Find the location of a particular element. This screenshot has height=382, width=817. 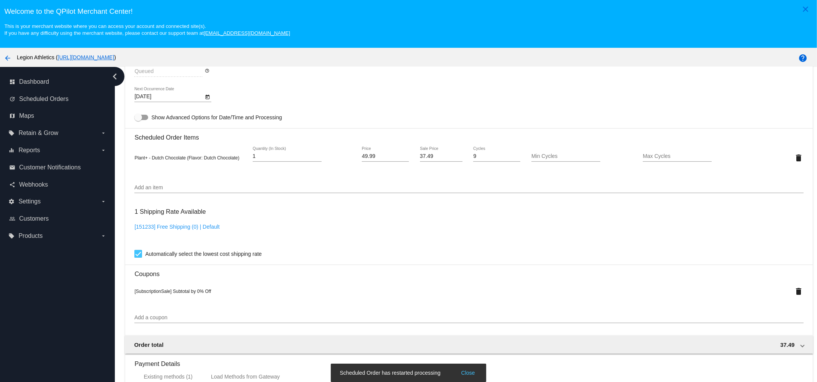

input: Status is located at coordinates (169, 72).